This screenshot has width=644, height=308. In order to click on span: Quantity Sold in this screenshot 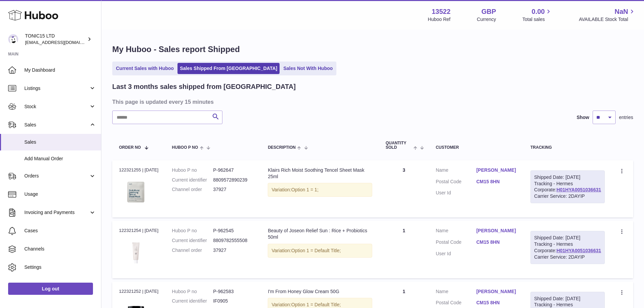, I will do `click(399, 146)`.